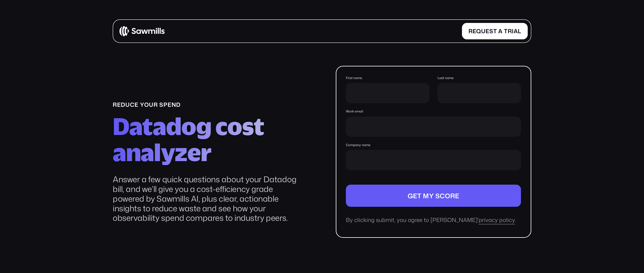  Describe the element at coordinates (479, 31) in the screenshot. I see `span: q` at that location.